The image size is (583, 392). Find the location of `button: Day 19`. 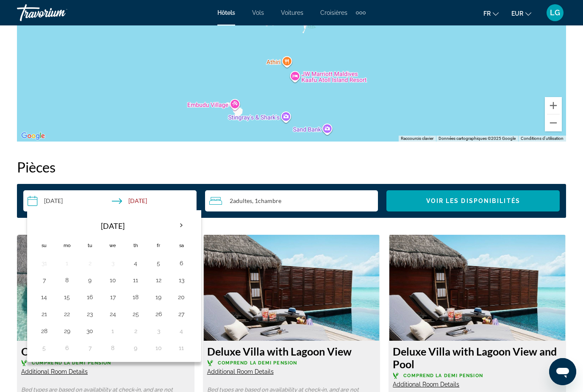

button: Day 19 is located at coordinates (158, 297).